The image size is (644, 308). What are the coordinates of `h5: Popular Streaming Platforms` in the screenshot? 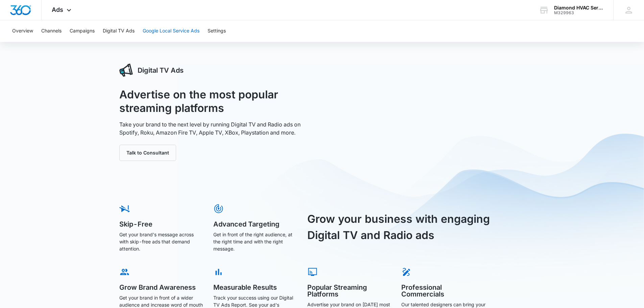 It's located at (349, 291).